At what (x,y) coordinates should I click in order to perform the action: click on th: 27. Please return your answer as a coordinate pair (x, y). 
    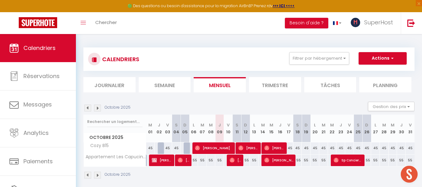
    Looking at the image, I should click on (375, 128).